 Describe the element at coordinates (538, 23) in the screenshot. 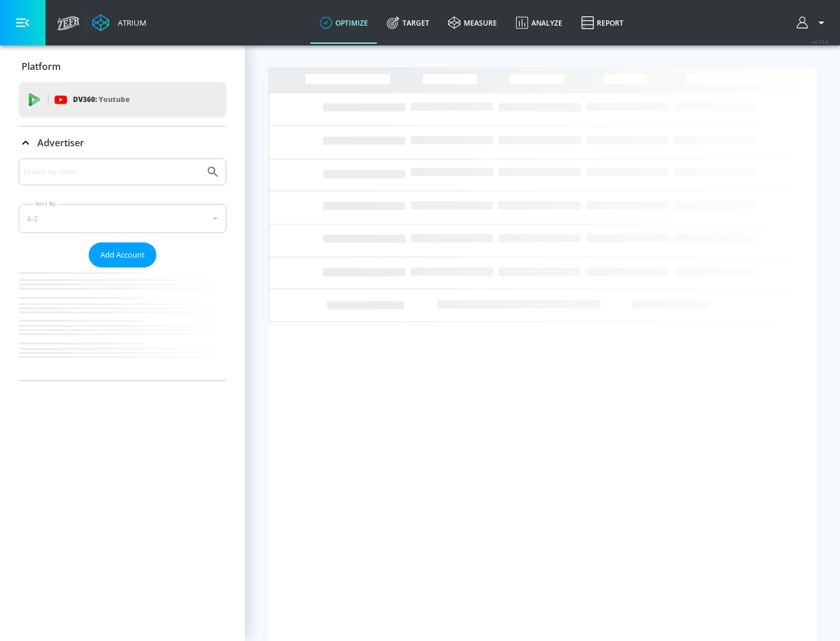

I see `a: Analyze` at that location.